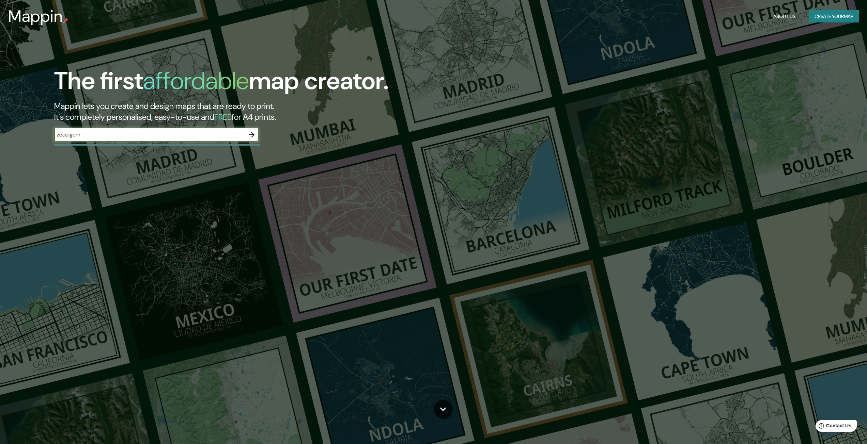 The image size is (867, 444). What do you see at coordinates (35, 16) in the screenshot?
I see `h3: Mappin` at bounding box center [35, 16].